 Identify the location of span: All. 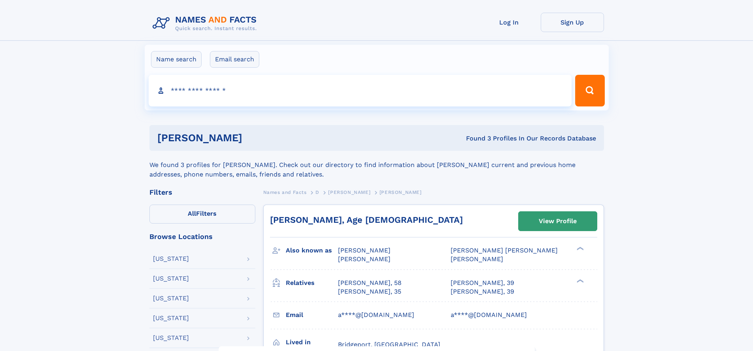
(192, 213).